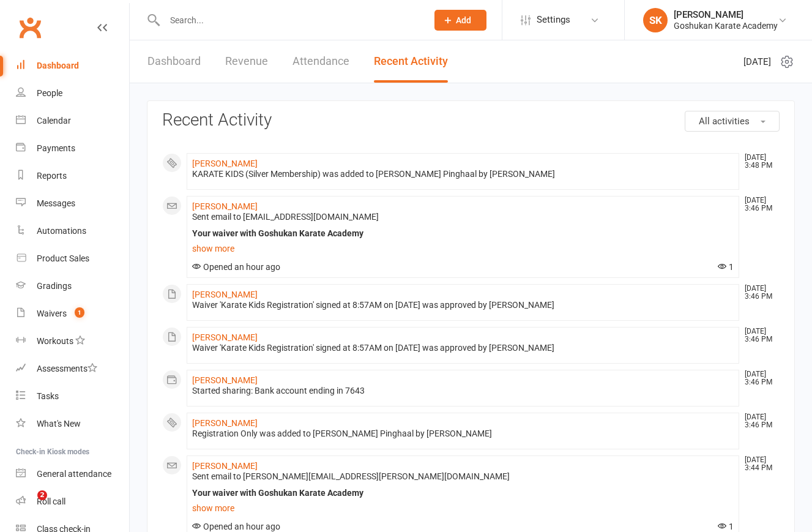  What do you see at coordinates (464, 21) in the screenshot?
I see `span: Add` at bounding box center [464, 21].